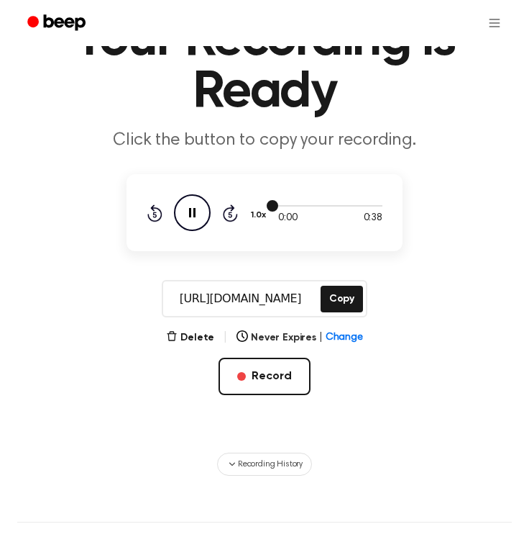 The width and height of the screenshot is (529, 542). Describe the element at coordinates (300, 337) in the screenshot. I see `button: Never Expires|Change` at that location.